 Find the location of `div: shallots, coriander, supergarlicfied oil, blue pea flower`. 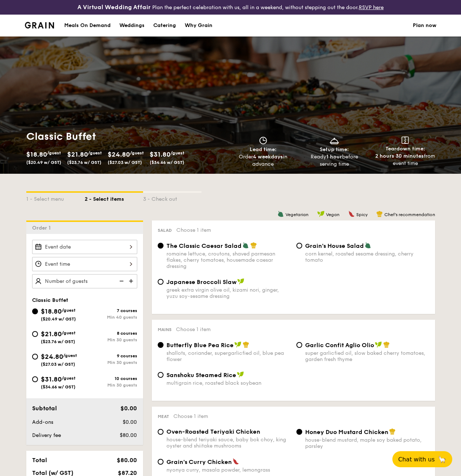

div: shallots, coriander, supergarlicfied oil, blue pea flower is located at coordinates (229, 356).